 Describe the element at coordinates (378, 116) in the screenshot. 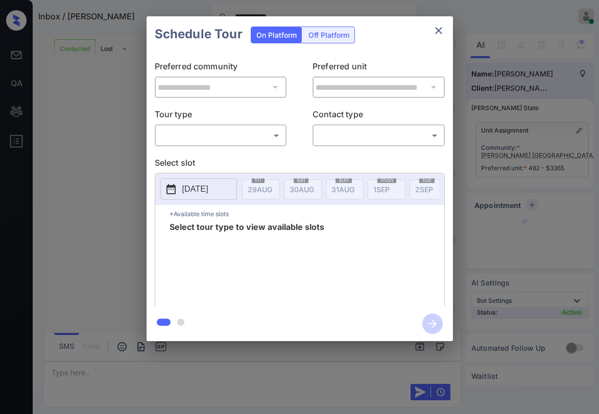

I see `p: Contact type` at that location.